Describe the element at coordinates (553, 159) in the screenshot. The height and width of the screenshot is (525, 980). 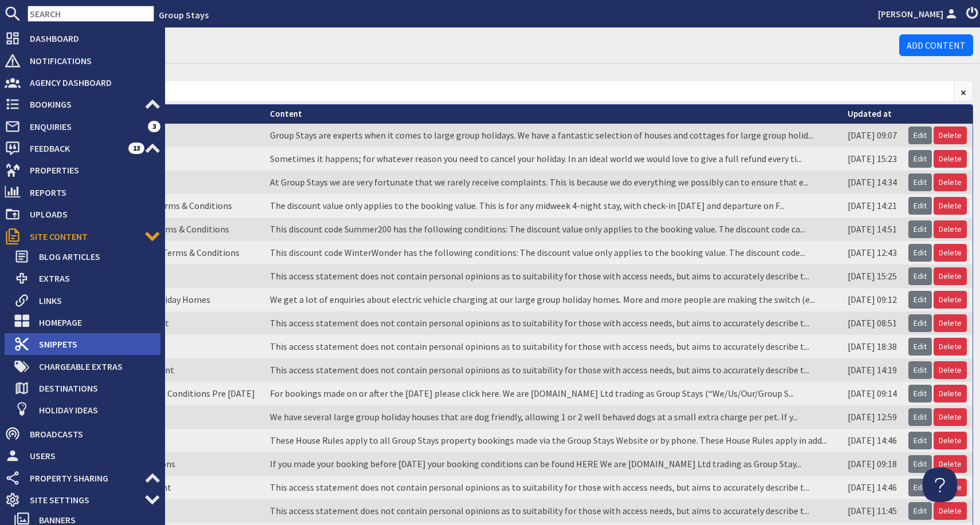
I see `td: Sometimes it happens; for whatever reason you need to cancel your holiday. In an ideal world we w...` at that location.